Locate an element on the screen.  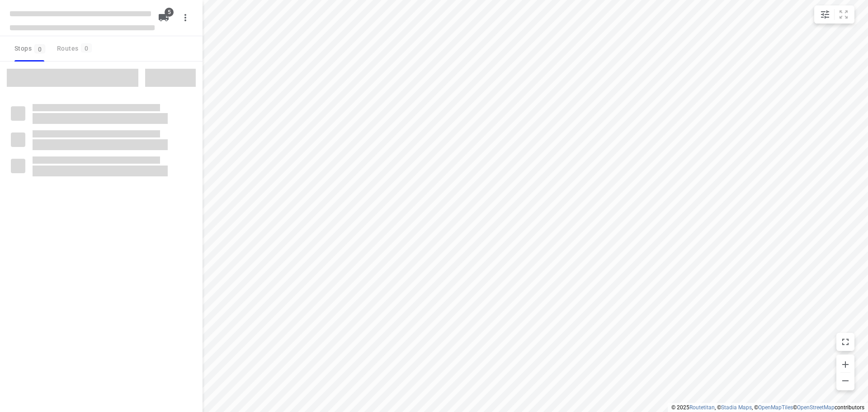
div: small contained button group is located at coordinates (834, 14).